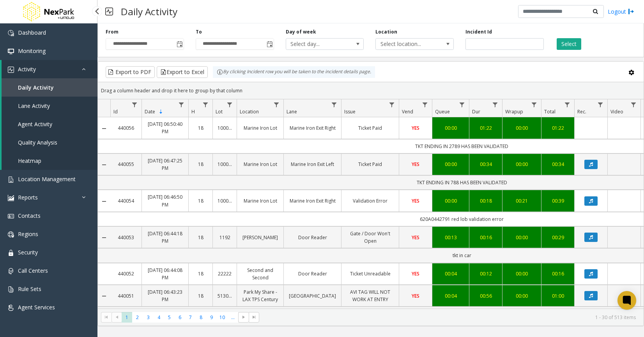 The height and width of the screenshot is (337, 644). I want to click on div: 00:04, so click(451, 274).